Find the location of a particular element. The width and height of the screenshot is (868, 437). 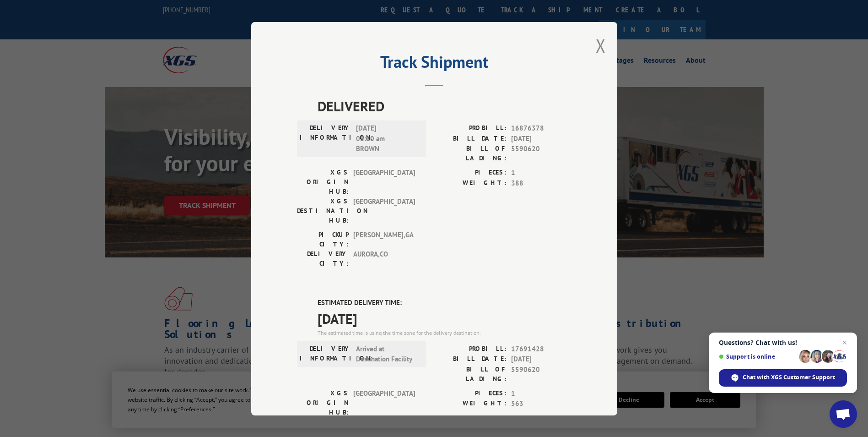

label: XGS DESTINATION HUB: is located at coordinates (323, 211).